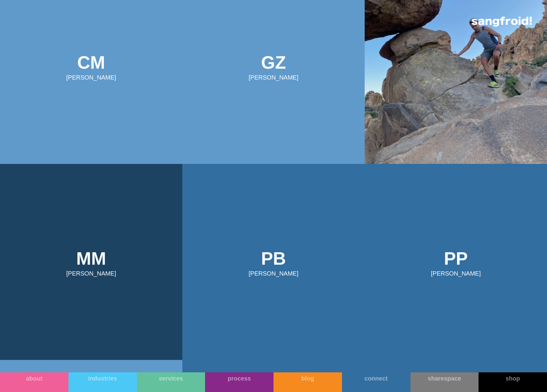  I want to click on div: sharespace, so click(445, 379).